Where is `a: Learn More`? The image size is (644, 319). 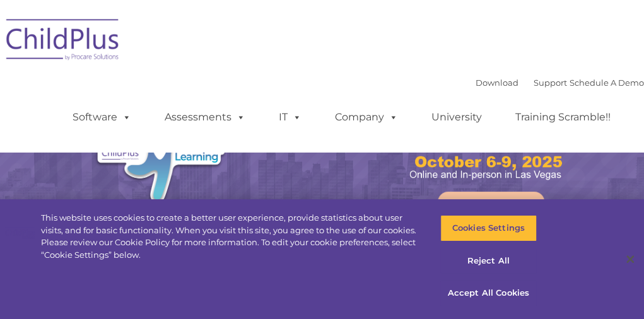 a: Learn More is located at coordinates (491, 205).